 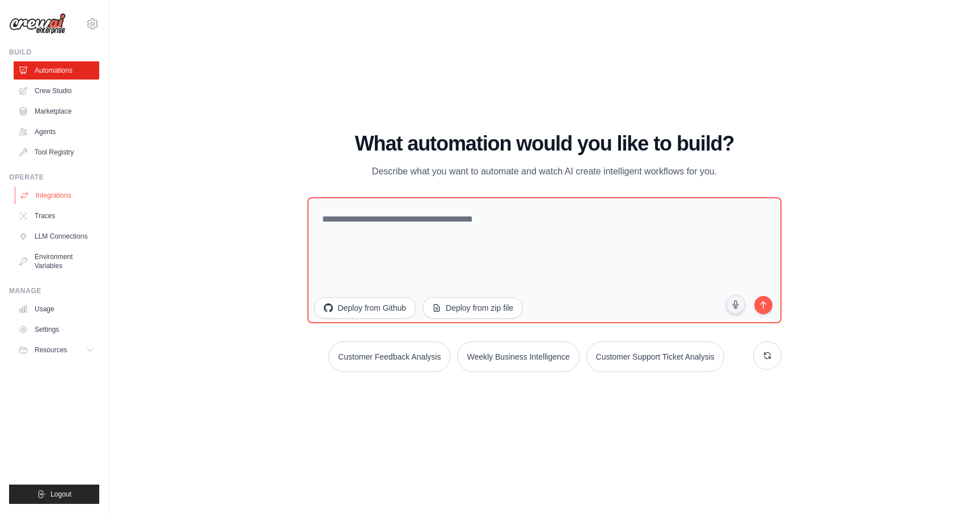 What do you see at coordinates (56, 152) in the screenshot?
I see `a: Tool Registry` at bounding box center [56, 152].